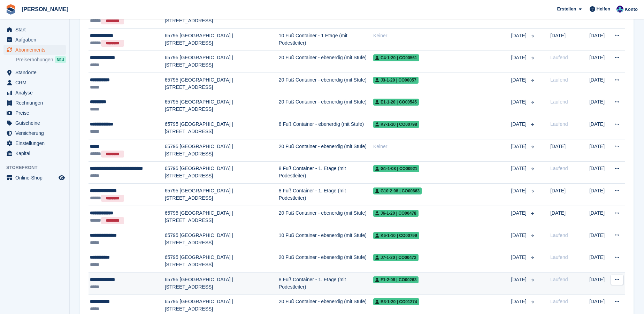  I want to click on span: Abonnements, so click(36, 49).